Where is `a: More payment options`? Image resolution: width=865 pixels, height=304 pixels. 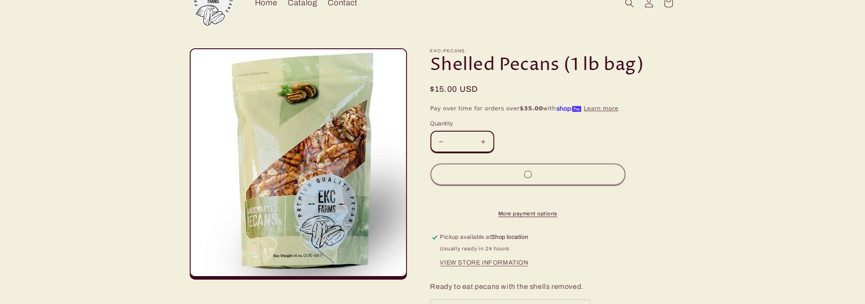
a: More payment options is located at coordinates (528, 214).